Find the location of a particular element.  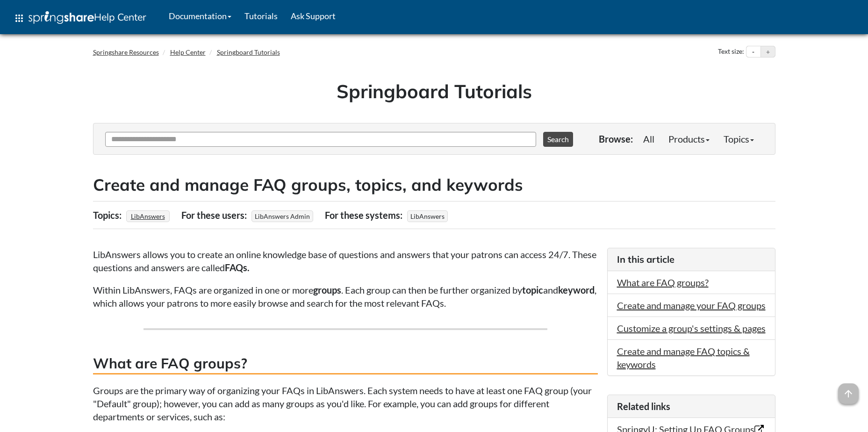

a: apps Help Center is located at coordinates (80, 18).